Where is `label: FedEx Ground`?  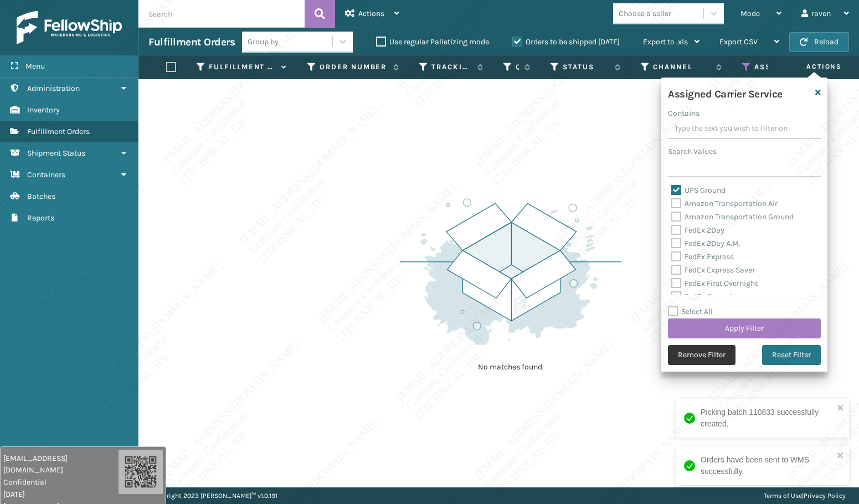
label: FedEx Ground is located at coordinates (702, 296).